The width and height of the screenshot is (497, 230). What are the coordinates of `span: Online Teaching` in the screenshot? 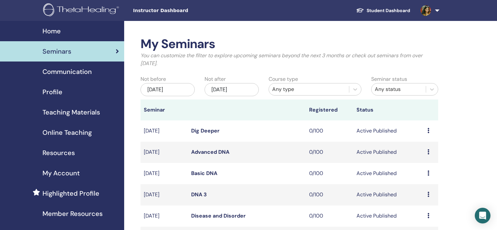 It's located at (67, 132).